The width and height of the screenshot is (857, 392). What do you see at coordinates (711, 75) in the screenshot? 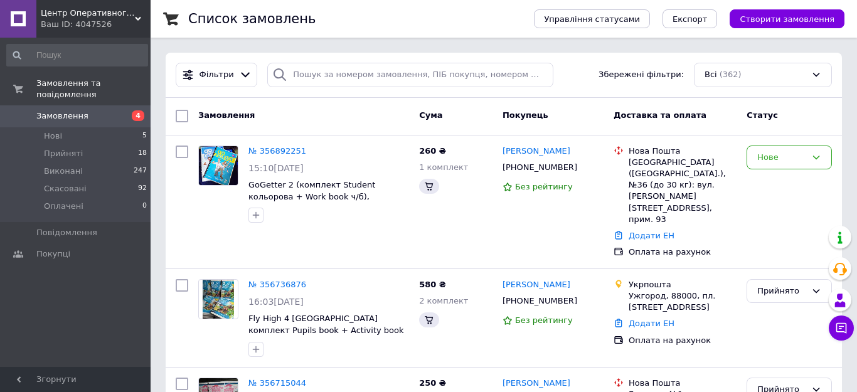
I see `span: Всі` at bounding box center [711, 75].